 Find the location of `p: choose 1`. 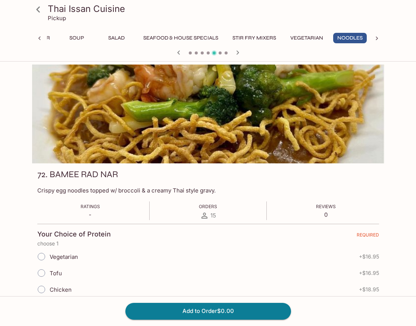

p: choose 1 is located at coordinates (208, 244).